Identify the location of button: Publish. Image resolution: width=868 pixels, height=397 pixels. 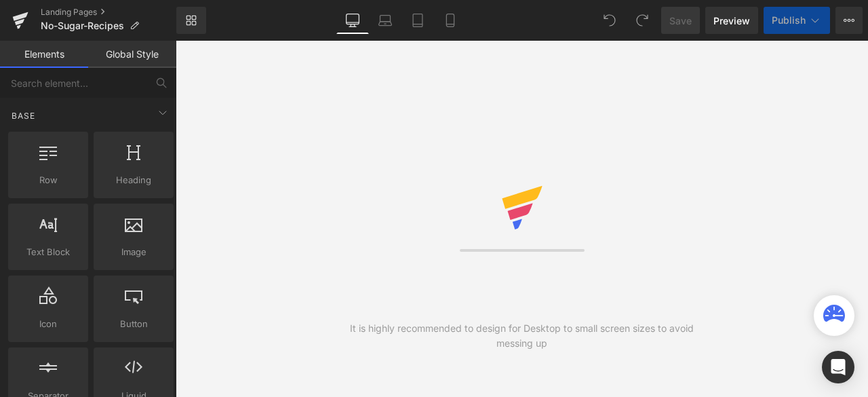
(798, 20).